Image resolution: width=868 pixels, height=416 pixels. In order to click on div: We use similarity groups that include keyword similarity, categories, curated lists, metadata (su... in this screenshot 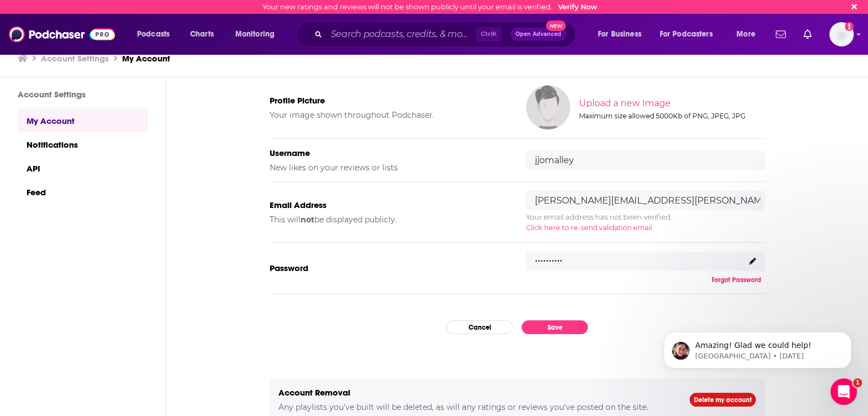, I will do `click(95, 239)`.